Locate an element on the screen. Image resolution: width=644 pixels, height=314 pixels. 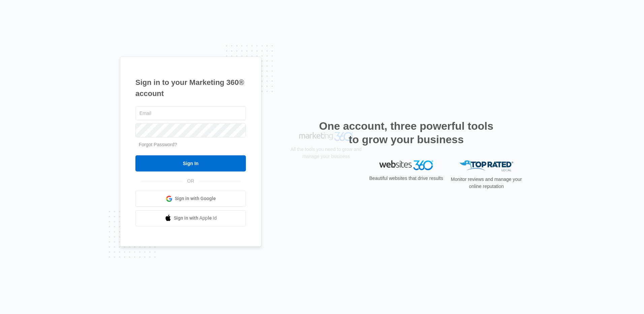
h1: Sign in to your Marketing 360® account is located at coordinates (191, 88).